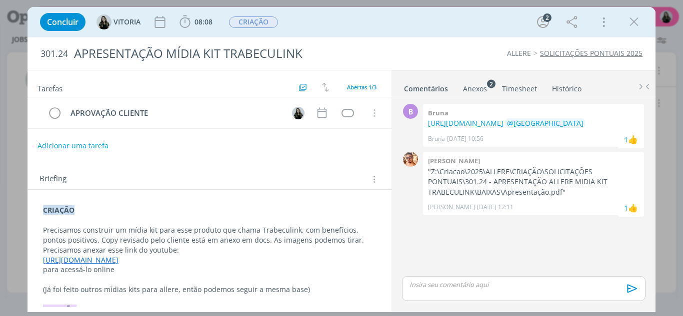 The width and height of the screenshot is (683, 316). What do you see at coordinates (50, 87) in the screenshot?
I see `span: Tarefas` at bounding box center [50, 87].